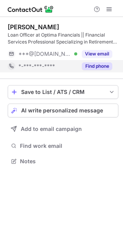 The image size is (123, 231). Describe the element at coordinates (63, 146) in the screenshot. I see `button: Find work email` at that location.